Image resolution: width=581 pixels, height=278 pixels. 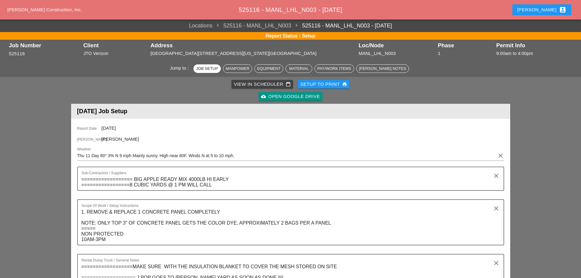 I want to click on div: Job Number, so click(x=45, y=45).